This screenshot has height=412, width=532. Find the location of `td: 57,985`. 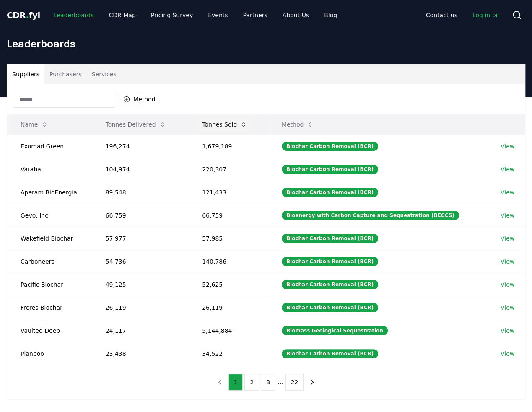

td: 57,985 is located at coordinates (228, 238).